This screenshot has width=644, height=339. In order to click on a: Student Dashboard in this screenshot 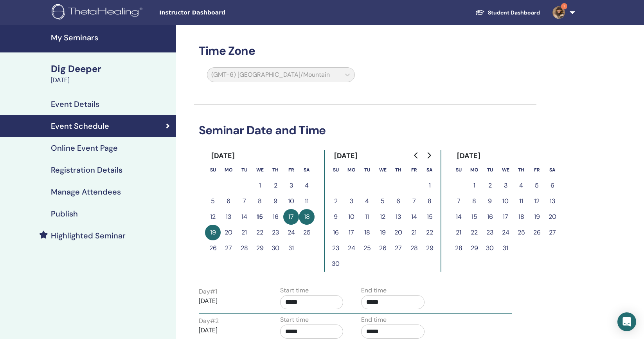, I will do `click(507, 12)`.